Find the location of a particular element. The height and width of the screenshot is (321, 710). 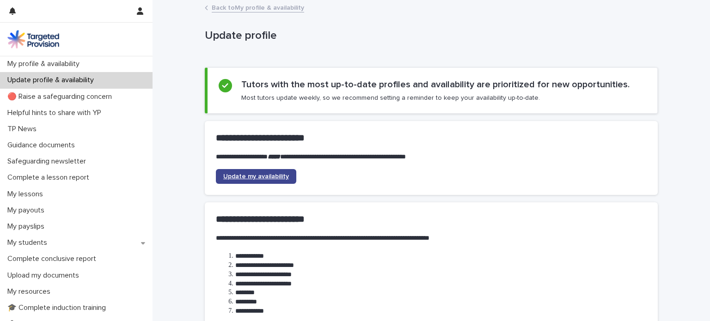

p: Upload my documents is located at coordinates (45, 275).